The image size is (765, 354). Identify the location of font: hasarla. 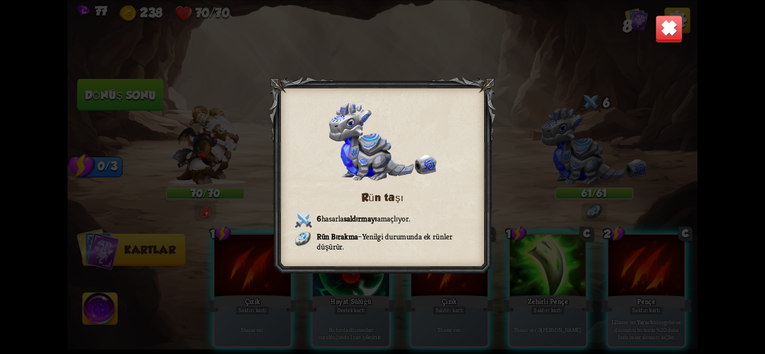
(332, 218).